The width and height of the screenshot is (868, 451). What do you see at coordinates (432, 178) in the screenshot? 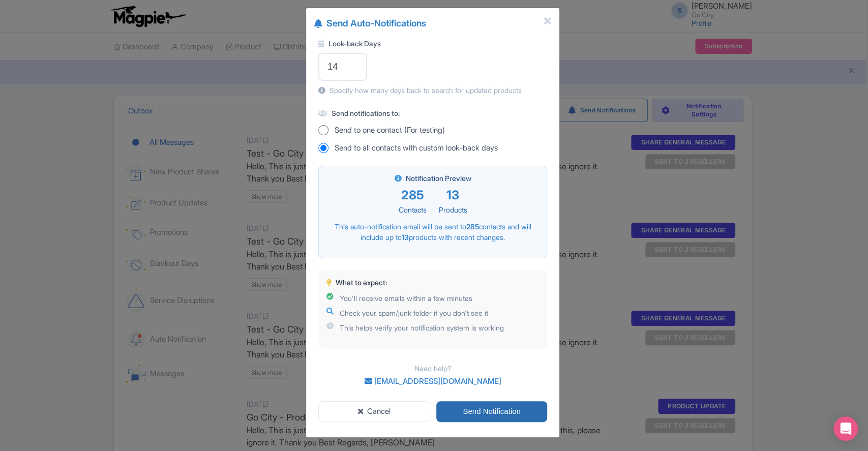
I see `h6: Notification Preview` at bounding box center [432, 178].